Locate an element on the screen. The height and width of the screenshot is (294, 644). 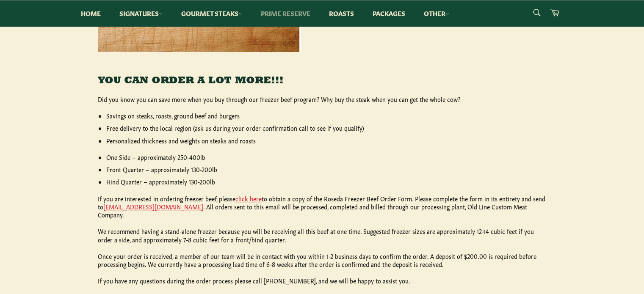
li: Hind Quarter – approximately 130-200lb is located at coordinates (326, 181).